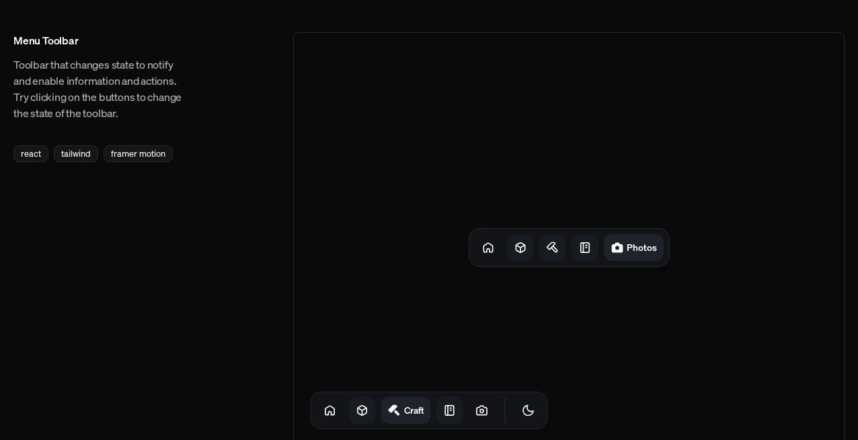 The width and height of the screenshot is (858, 440). I want to click on div: framer motion, so click(138, 153).